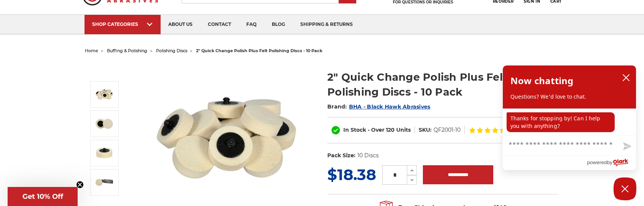  Describe the element at coordinates (443, 85) in the screenshot. I see `h1: 2" Quick Change Polish Plus Felt Polishing Discs - 10 Pack` at that location.